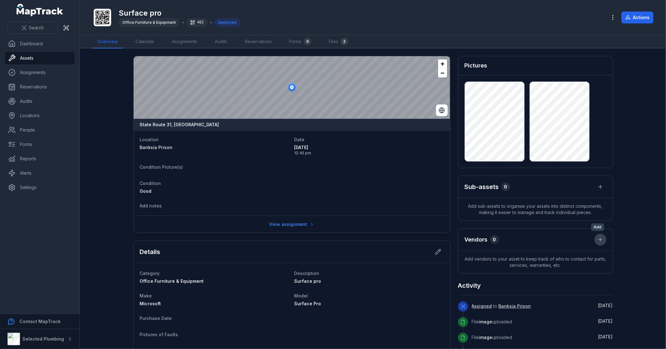 Image resolution: width=666 pixels, height=349 pixels. I want to click on a: Assets, so click(40, 58).